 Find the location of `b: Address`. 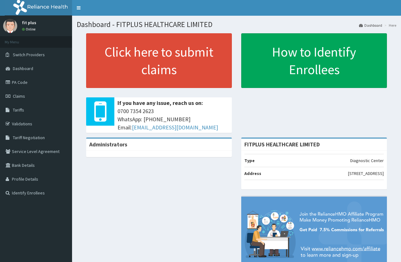

b: Address is located at coordinates (253, 173).